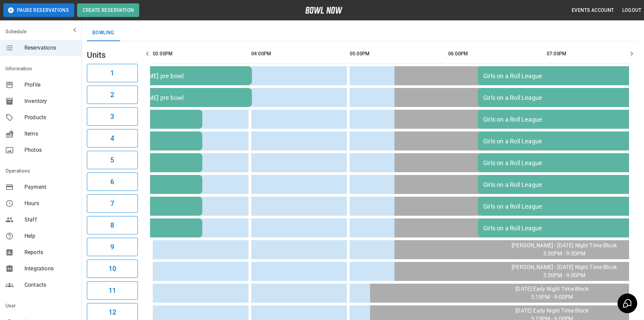  What do you see at coordinates (112, 73) in the screenshot?
I see `h6: 1` at bounding box center [112, 73].